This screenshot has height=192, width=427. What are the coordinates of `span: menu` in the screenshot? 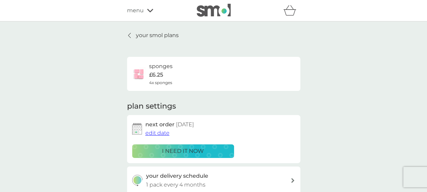 It's located at (135, 11).